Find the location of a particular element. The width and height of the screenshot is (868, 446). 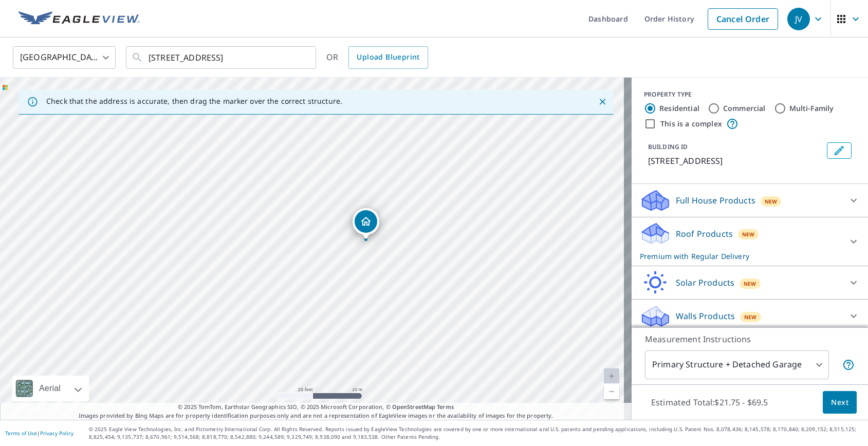

p: © 2025 Eagle View Technologies, Inc. and Pictometry International Corp. All Rights Reserved. Repo... is located at coordinates (476, 434).